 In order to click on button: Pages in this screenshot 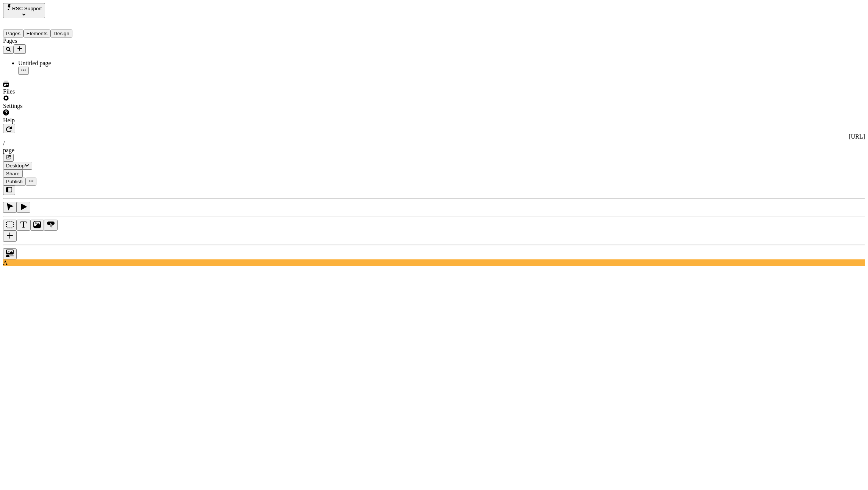, I will do `click(13, 34)`.